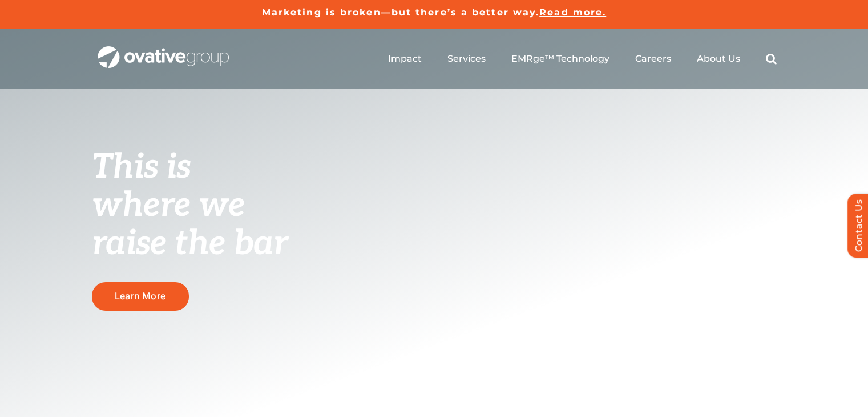 This screenshot has height=417, width=868. What do you see at coordinates (653, 59) in the screenshot?
I see `span: Careers` at bounding box center [653, 59].